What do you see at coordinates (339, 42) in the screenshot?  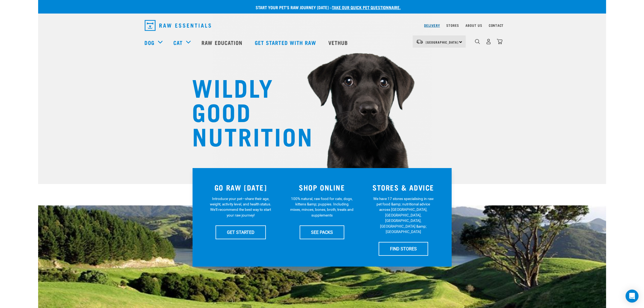 I see `a: Vethub` at bounding box center [339, 42].